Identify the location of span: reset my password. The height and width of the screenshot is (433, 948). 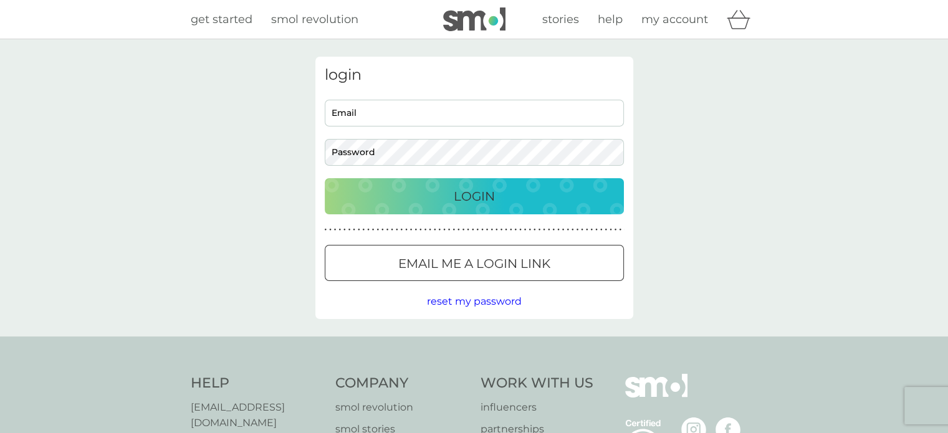
(474, 301).